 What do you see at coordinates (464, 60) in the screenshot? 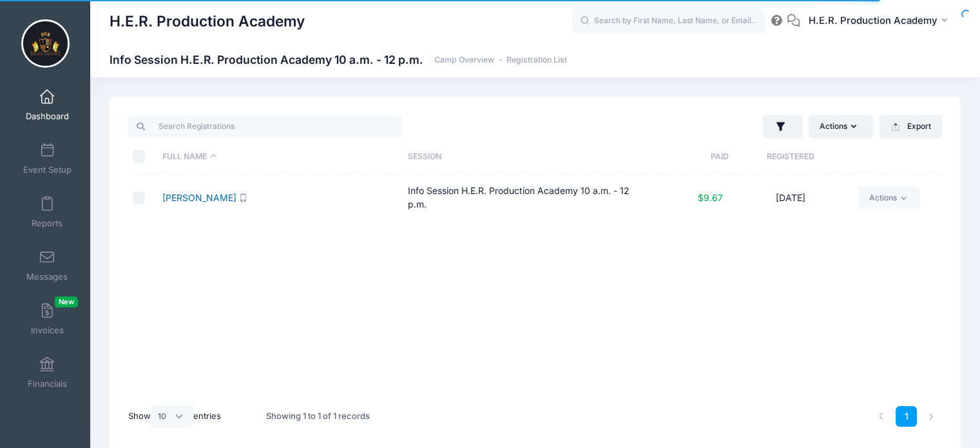
I see `a: Camp Overview` at bounding box center [464, 60].